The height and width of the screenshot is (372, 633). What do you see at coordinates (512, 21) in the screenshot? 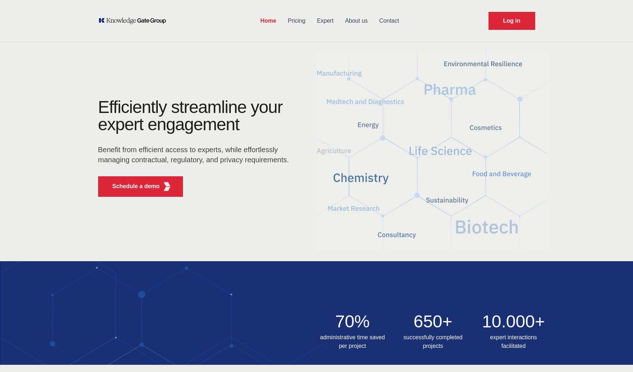
I see `a: Request Demo` at bounding box center [512, 21].